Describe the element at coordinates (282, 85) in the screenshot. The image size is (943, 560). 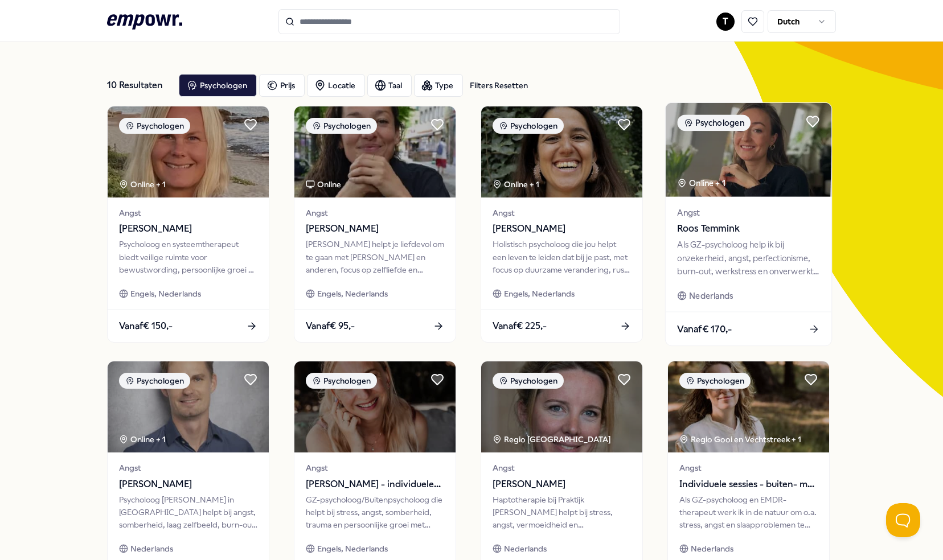
I see `div: Prijs` at that location.